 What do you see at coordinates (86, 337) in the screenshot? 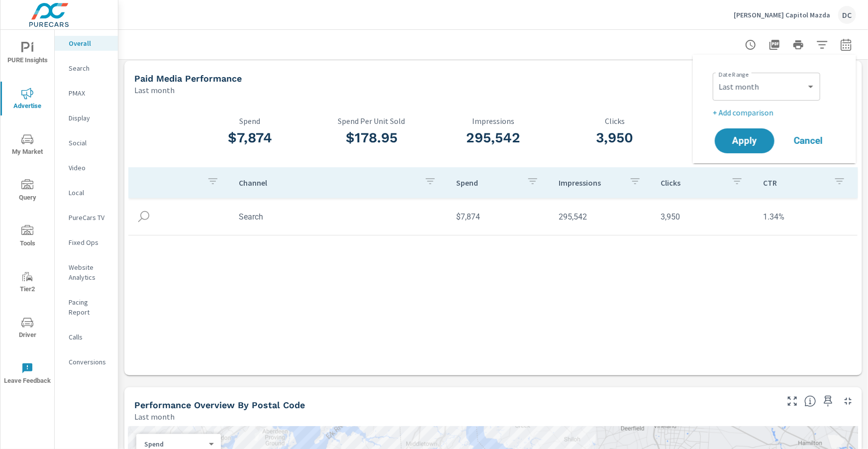
I see `div: Calls` at bounding box center [86, 337].